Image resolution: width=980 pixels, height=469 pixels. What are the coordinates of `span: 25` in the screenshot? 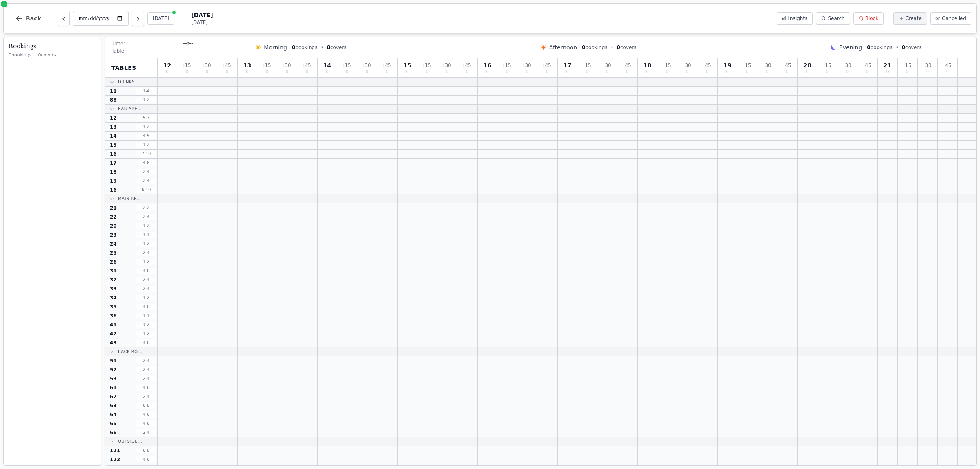 It's located at (113, 253).